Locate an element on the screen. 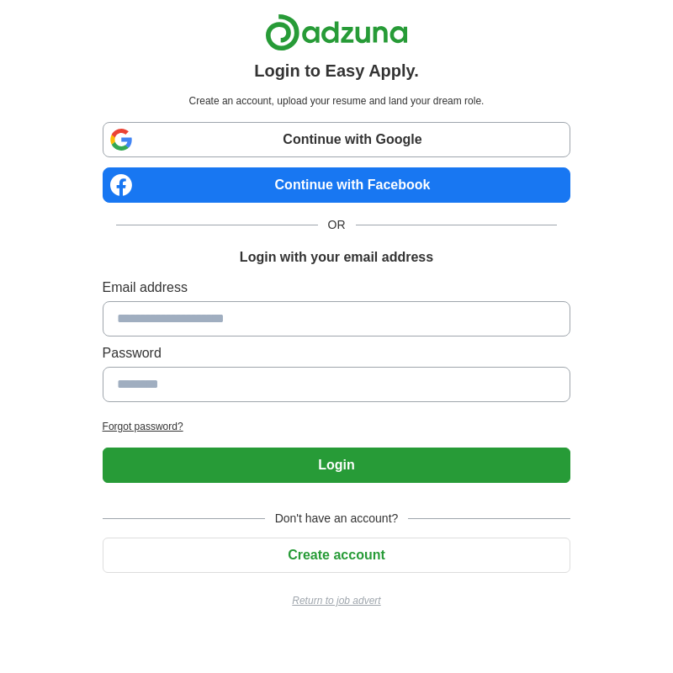 Image resolution: width=673 pixels, height=673 pixels. button: Login is located at coordinates (337, 465).